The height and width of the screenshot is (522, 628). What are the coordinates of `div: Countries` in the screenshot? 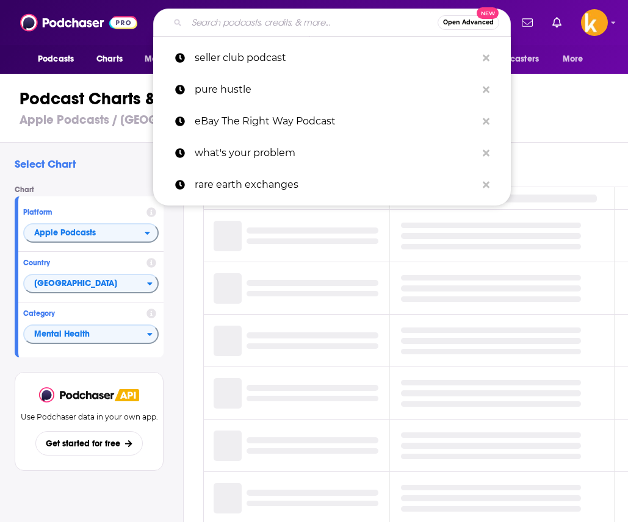 It's located at (91, 284).